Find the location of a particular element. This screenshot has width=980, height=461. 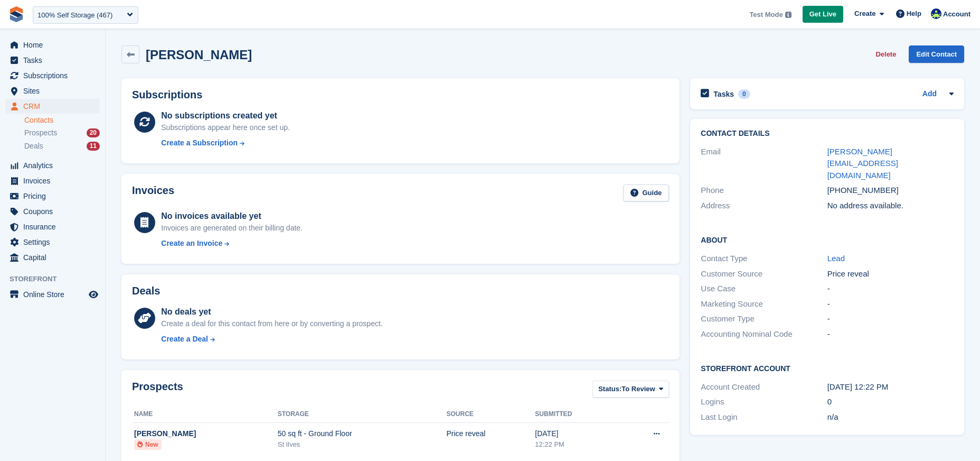

div: No address available. is located at coordinates (890, 206).